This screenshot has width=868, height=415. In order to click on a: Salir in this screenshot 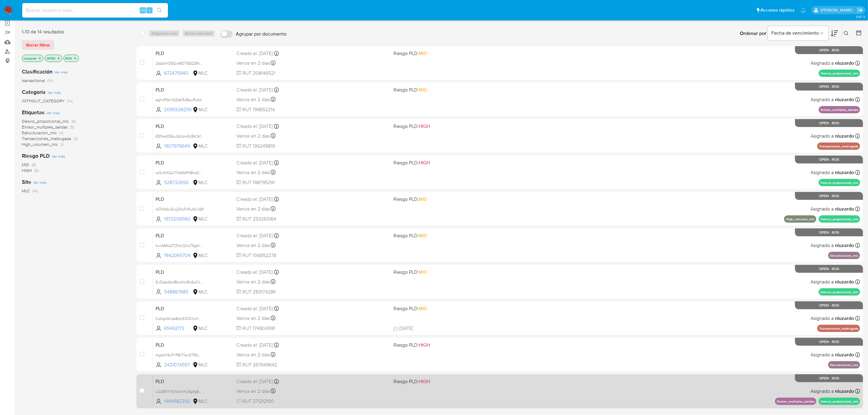, I will do `click(860, 10)`.